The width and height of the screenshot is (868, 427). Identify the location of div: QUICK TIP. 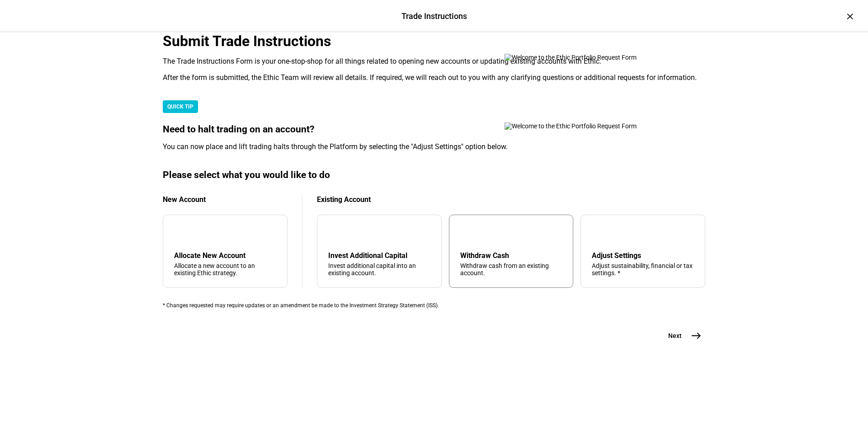
(180, 107).